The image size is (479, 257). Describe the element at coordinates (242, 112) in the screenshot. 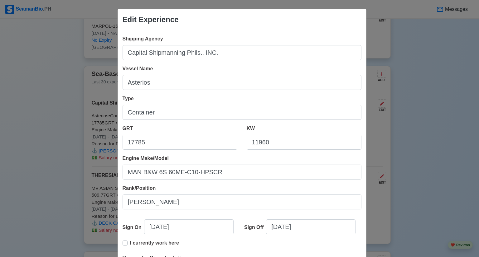

I see `input: Bulk, Container, etc.` at that location.